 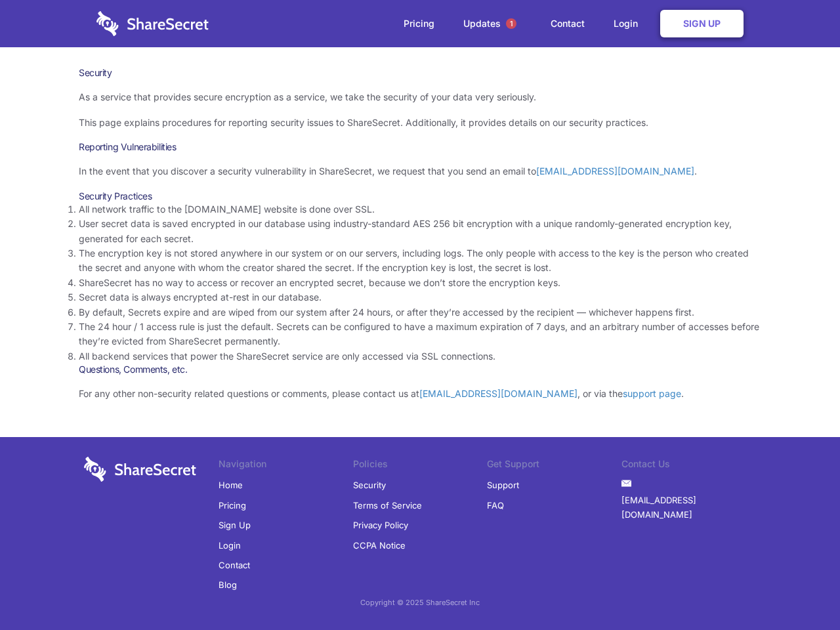 I want to click on span: 1, so click(x=511, y=24).